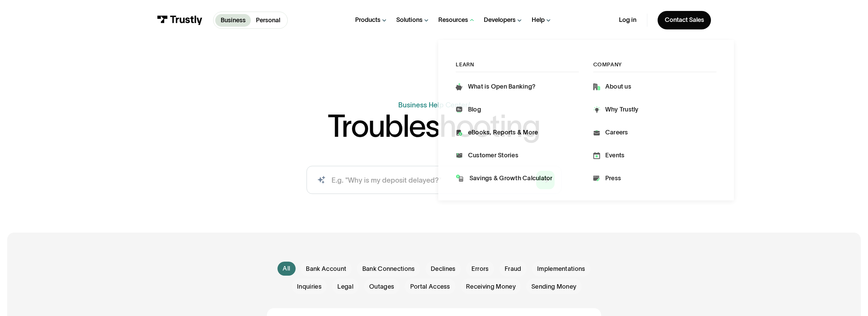 Image resolution: width=868 pixels, height=316 pixels. Describe the element at coordinates (409, 20) in the screenshot. I see `div: Solutions` at that location.